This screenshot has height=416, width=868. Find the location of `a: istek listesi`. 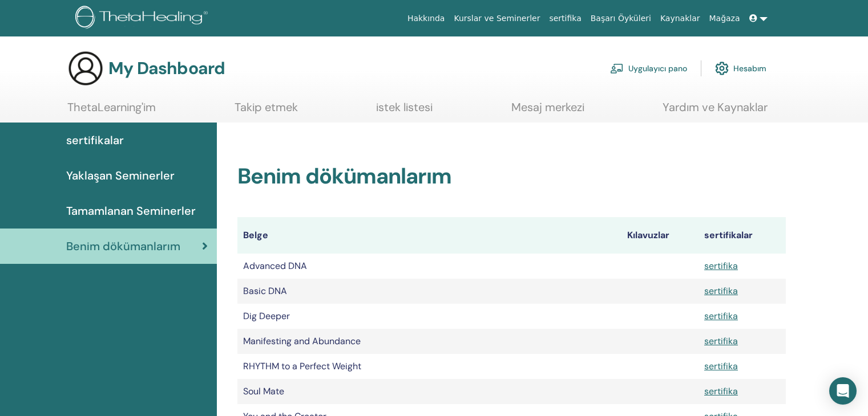

a: istek listesi is located at coordinates (404, 111).